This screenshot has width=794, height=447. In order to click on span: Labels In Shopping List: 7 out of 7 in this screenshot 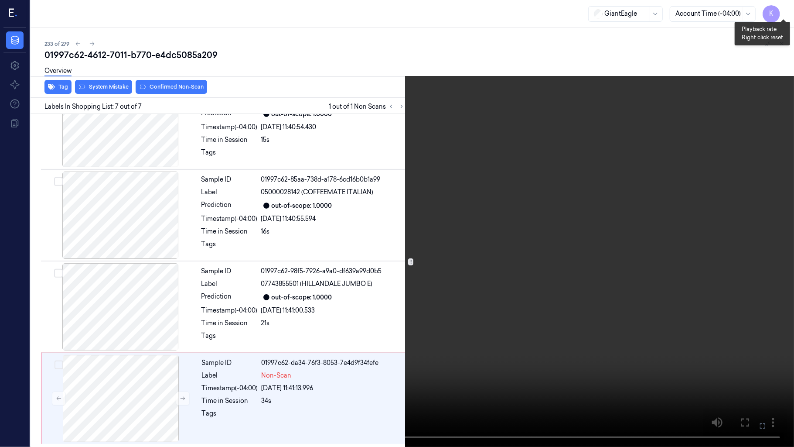, I will do `click(93, 106)`.